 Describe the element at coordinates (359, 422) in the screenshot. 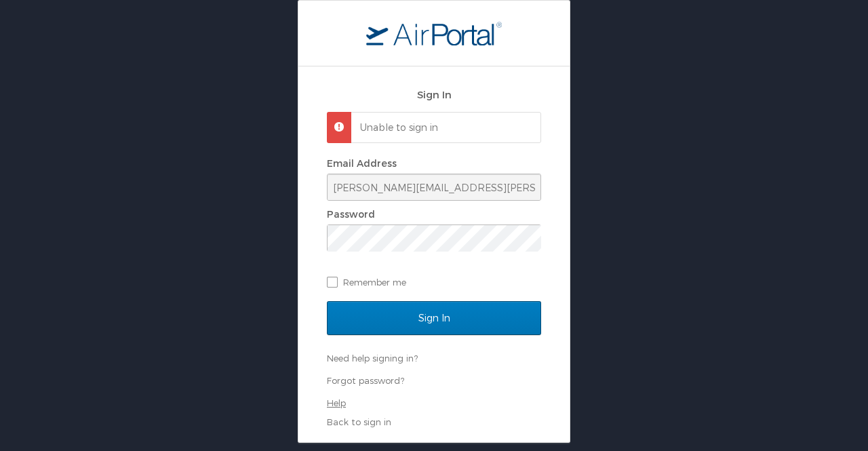

I see `a: Back to sign in` at that location.